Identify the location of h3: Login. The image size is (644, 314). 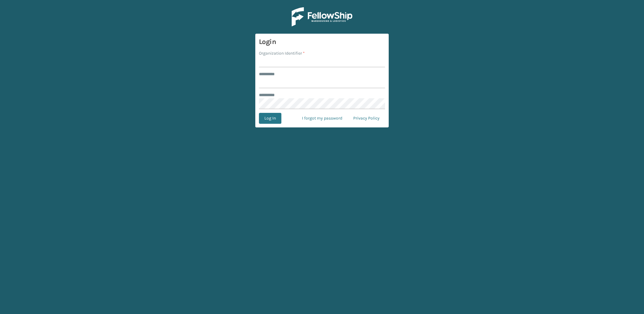
(322, 42).